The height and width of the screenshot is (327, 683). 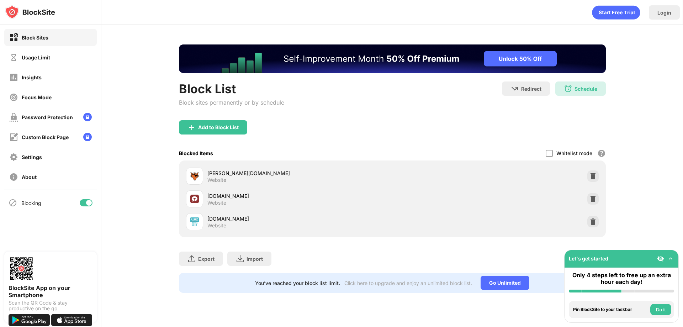 I want to click on div: Whitelist mode, so click(x=574, y=153).